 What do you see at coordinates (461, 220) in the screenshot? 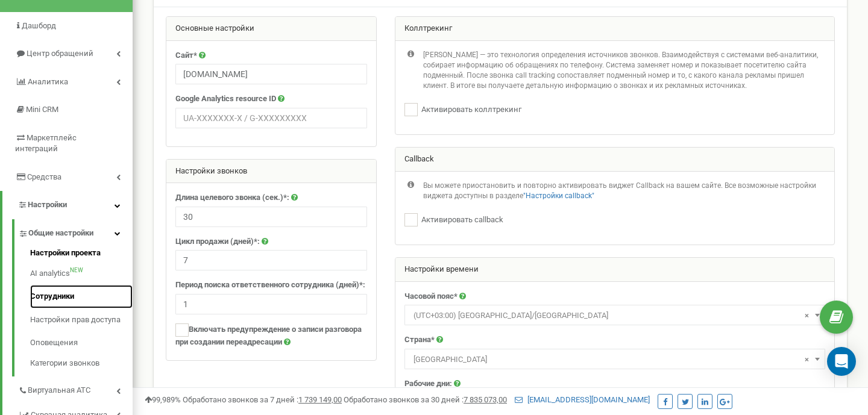
I see `label: Активировать callback` at bounding box center [461, 220].